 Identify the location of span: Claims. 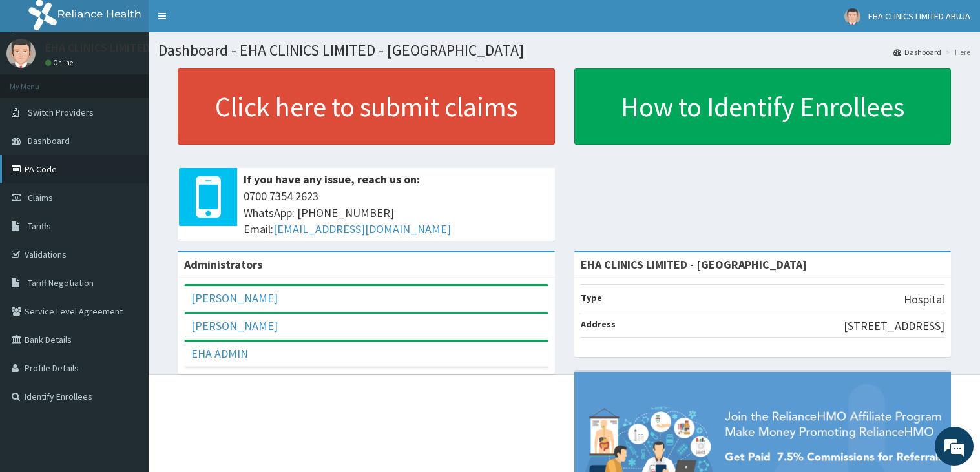
(40, 198).